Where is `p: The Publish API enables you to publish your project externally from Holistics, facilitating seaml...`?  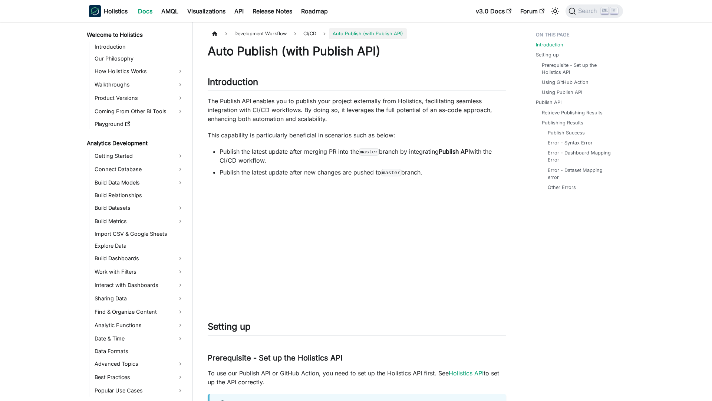
p: The Publish API enables you to publish your project externally from Holistics, facilitating seaml... is located at coordinates (357, 110).